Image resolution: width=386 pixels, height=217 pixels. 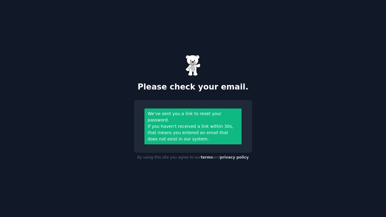 I want to click on div: If you haven't received a link within 30s, that means you entered an email that does not exist in..., so click(x=193, y=133).